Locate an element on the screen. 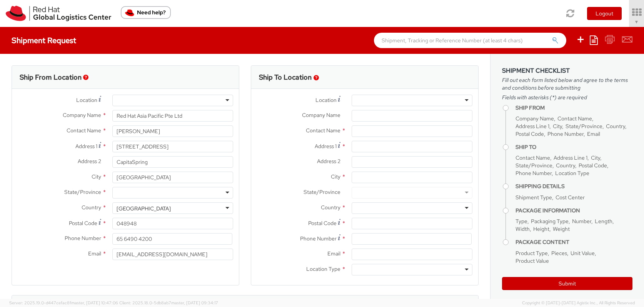 This screenshot has width=644, height=307. span: Server: 2025.19.0-d447cefac8f is located at coordinates (63, 303).